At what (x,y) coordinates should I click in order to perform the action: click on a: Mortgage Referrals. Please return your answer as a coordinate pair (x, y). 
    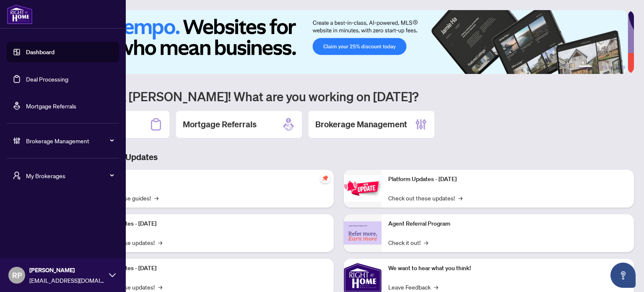
    Looking at the image, I should click on (51, 106).